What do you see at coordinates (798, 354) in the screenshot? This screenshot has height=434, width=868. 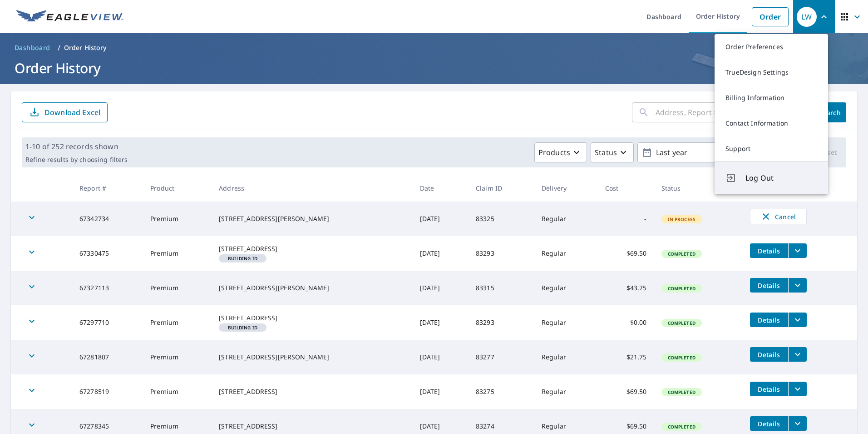 I see `button: filesDropdownBtn-67281807` at bounding box center [798, 354].